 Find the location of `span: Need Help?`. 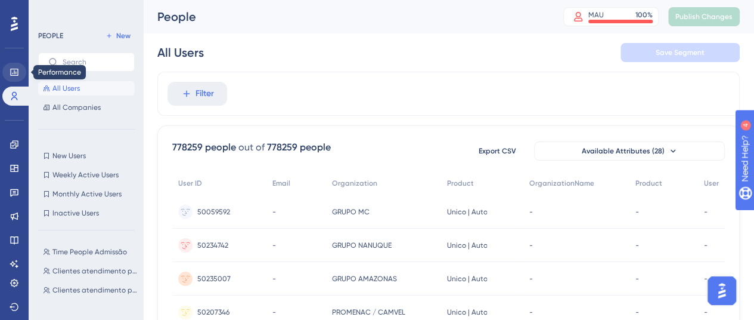

span: Need Help? is located at coordinates (51, 10).